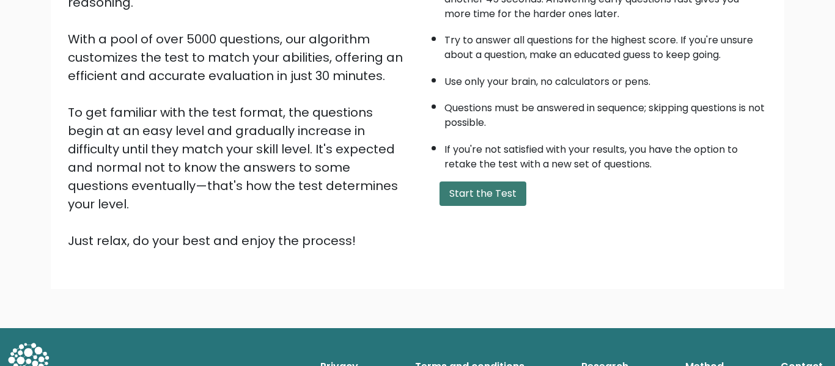  What do you see at coordinates (606, 154) in the screenshot?
I see `li: If you're not satisfied with your results, you have the option to retake the test with a new set ...` at bounding box center [606, 154].